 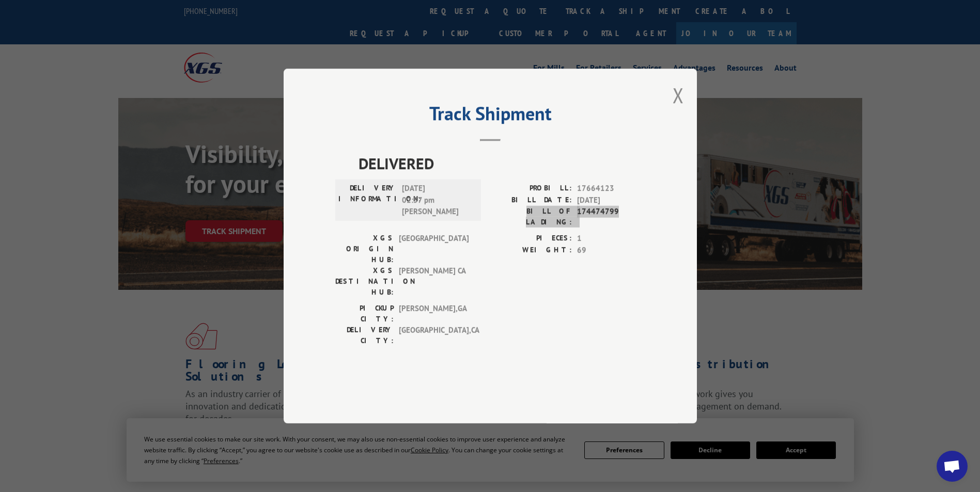 I want to click on label: DELIVERY INFORMATION:, so click(x=367, y=200).